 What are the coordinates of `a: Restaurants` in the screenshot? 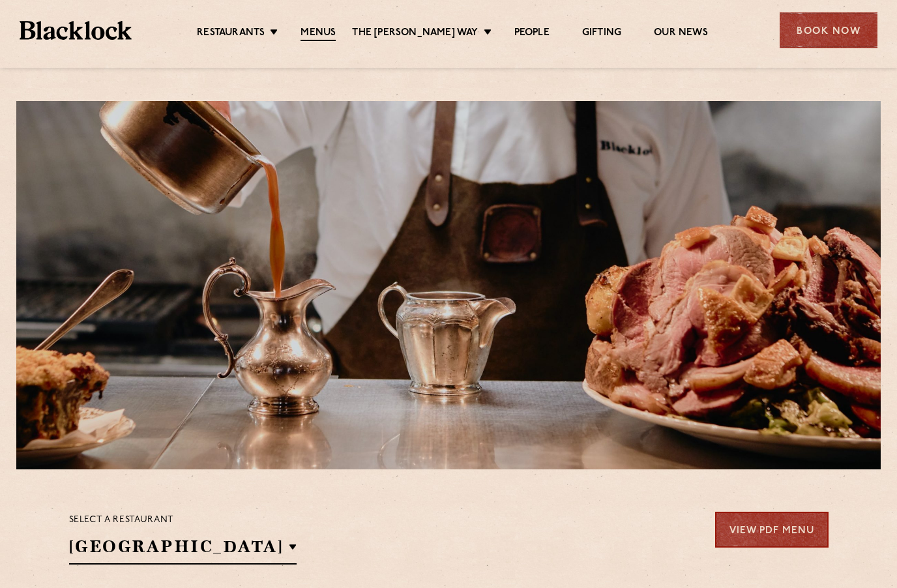 It's located at (231, 33).